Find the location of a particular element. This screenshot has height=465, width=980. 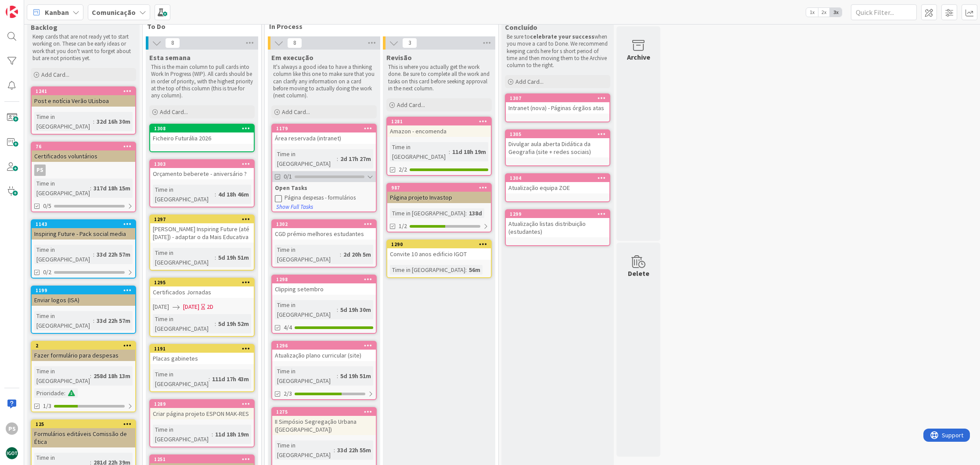

div: 1302CGD prémio melhores estudantes is located at coordinates (324, 230).